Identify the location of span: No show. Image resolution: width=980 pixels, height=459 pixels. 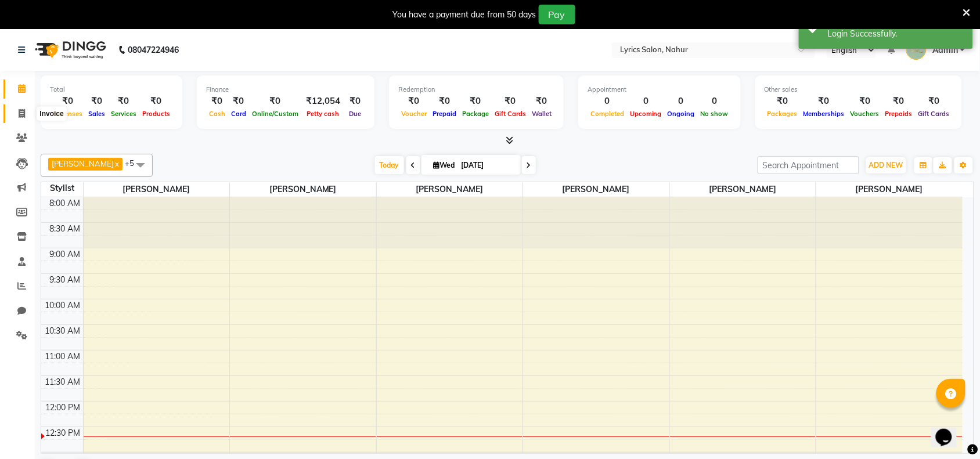
(715, 113).